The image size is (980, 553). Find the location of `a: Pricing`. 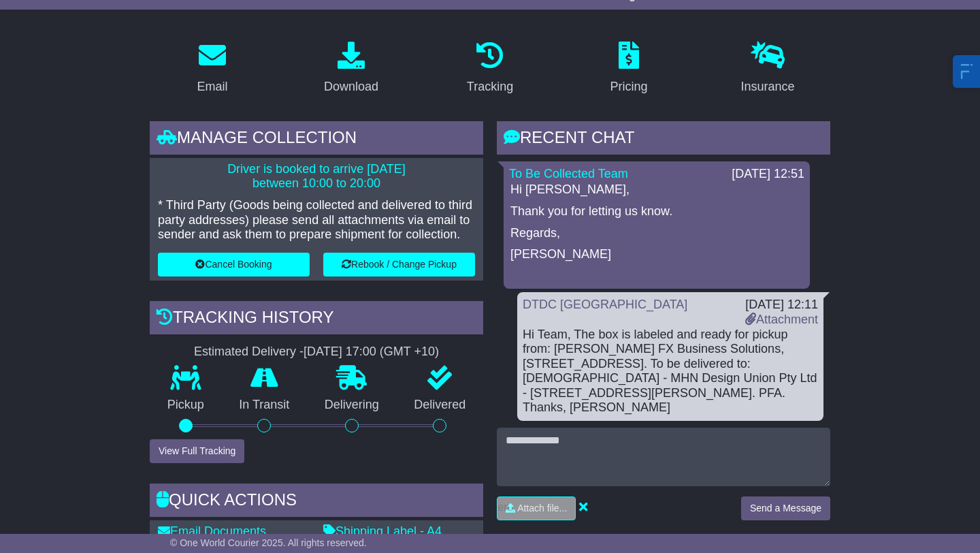

a: Pricing is located at coordinates (628, 69).